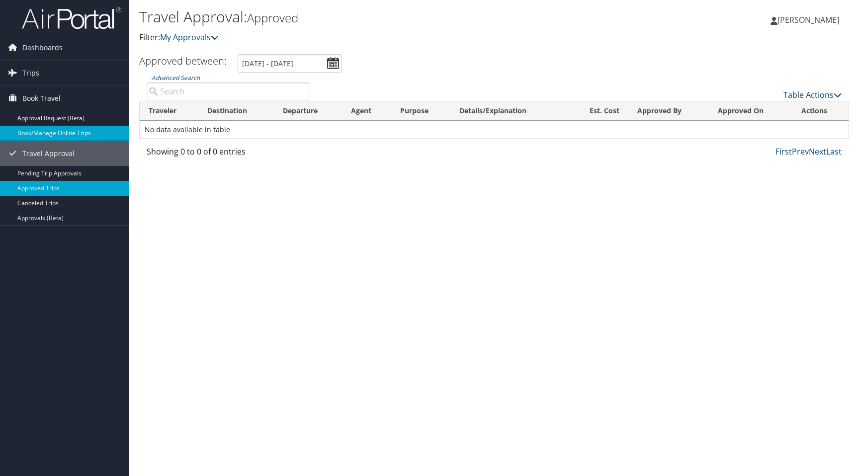 This screenshot has width=859, height=476. What do you see at coordinates (366, 111) in the screenshot?
I see `th: Agent` at bounding box center [366, 111].